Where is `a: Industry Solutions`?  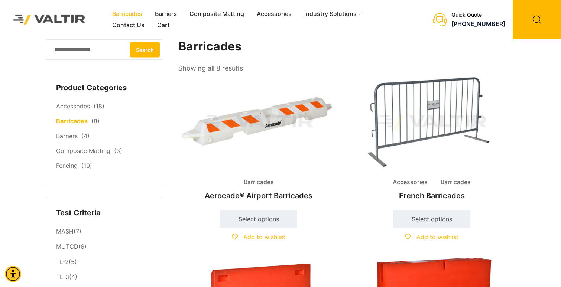 a: Industry Solutions is located at coordinates (333, 14).